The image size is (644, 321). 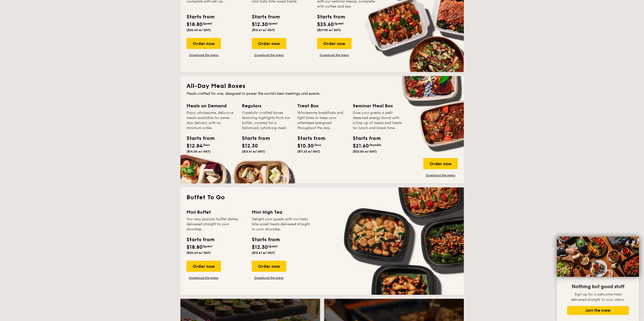 What do you see at coordinates (375, 145) in the screenshot?
I see `span: /bundle` at bounding box center [375, 145].